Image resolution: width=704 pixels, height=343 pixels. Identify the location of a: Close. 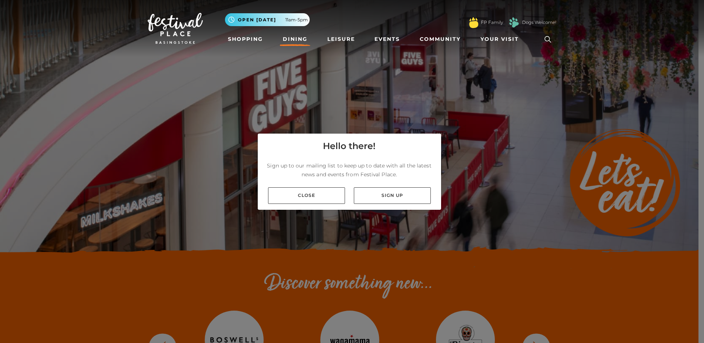
(307, 196).